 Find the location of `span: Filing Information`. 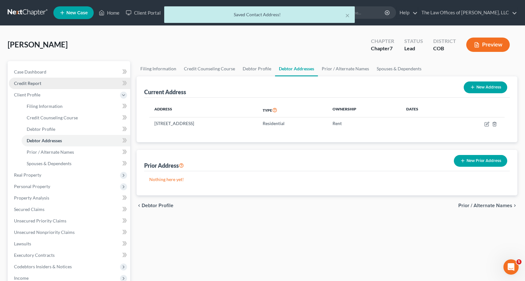

span: Filing Information is located at coordinates (45, 106).